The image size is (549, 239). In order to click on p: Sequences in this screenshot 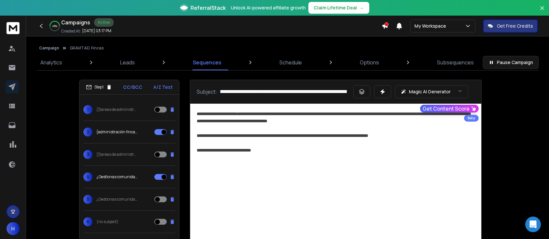, I will do `click(207, 63)`.